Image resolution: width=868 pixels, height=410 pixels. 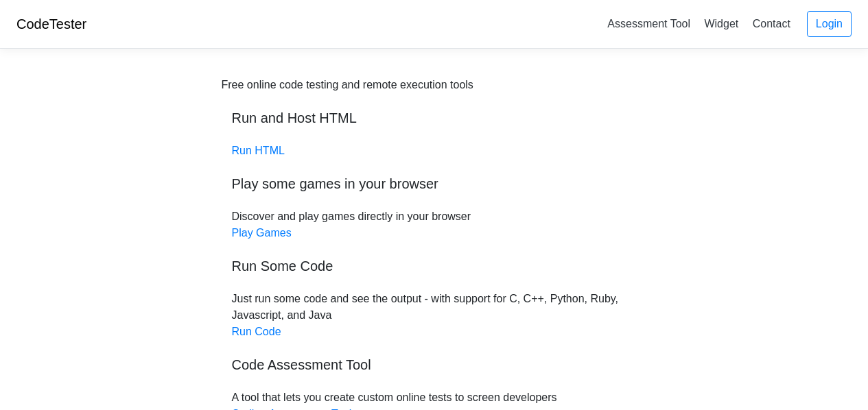 I want to click on a: Login, so click(x=829, y=24).